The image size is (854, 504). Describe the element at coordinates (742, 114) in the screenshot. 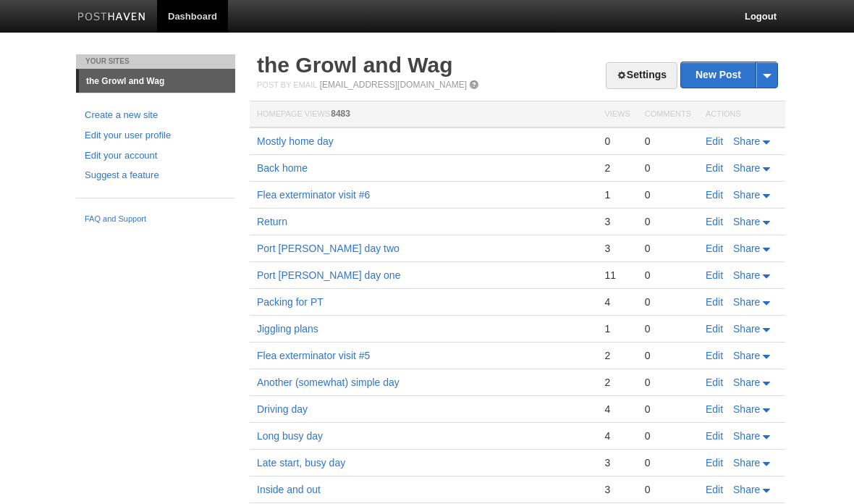

I see `th: Actions` at that location.